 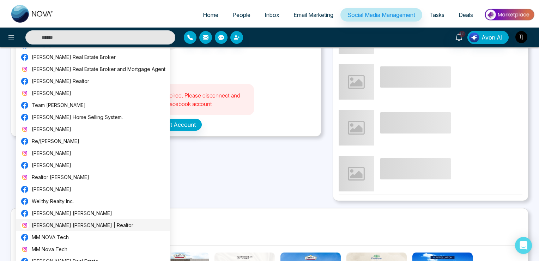 What do you see at coordinates (381, 15) in the screenshot?
I see `a: Social Media Management` at bounding box center [381, 15].